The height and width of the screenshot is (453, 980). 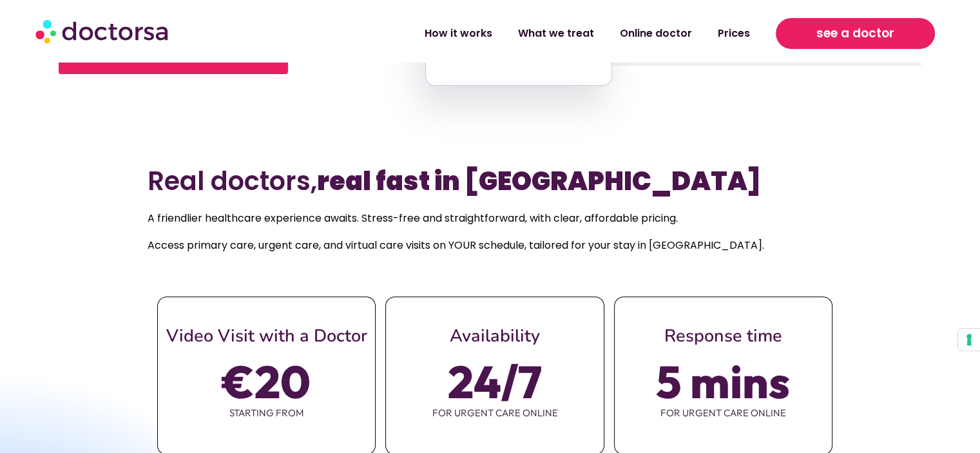 What do you see at coordinates (490, 181) in the screenshot?
I see `h2: Real doctors,` at bounding box center [490, 181].